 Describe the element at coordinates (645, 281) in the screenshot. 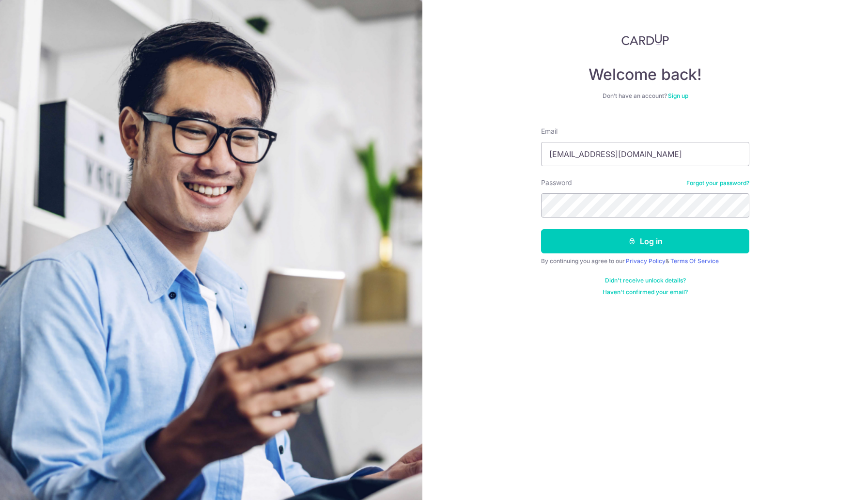

I see `a: Didn't receive unlock details?` at that location.